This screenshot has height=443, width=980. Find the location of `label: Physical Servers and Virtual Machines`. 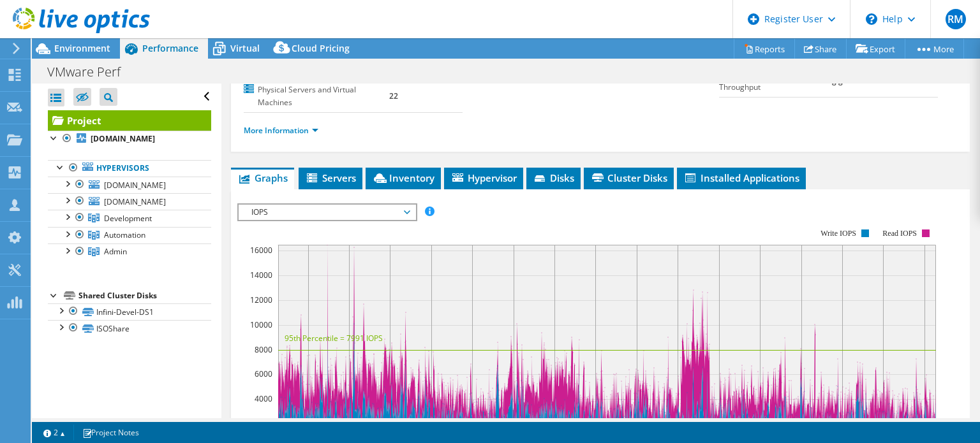

label: Physical Servers and Virtual Machines is located at coordinates (316, 96).